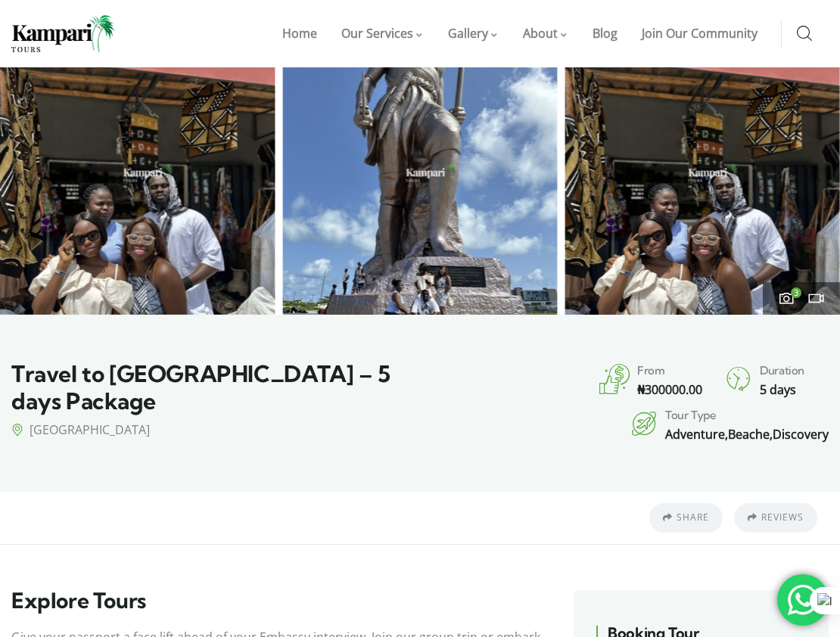 The width and height of the screenshot is (840, 637). I want to click on span: 3, so click(796, 293).